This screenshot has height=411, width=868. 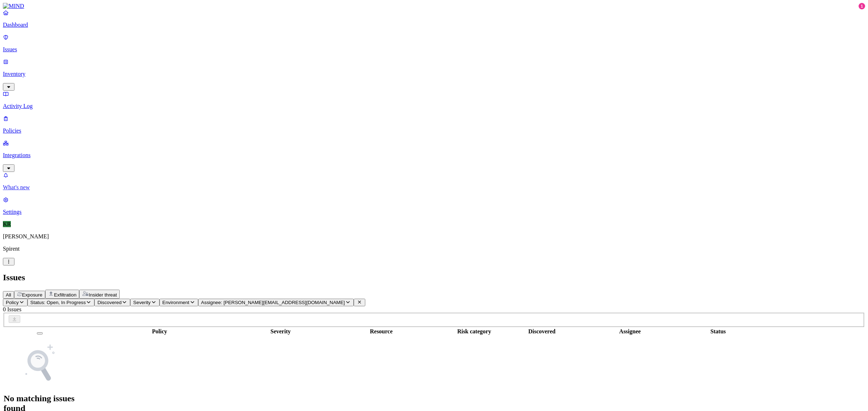 I want to click on h2: Issues, so click(x=434, y=278).